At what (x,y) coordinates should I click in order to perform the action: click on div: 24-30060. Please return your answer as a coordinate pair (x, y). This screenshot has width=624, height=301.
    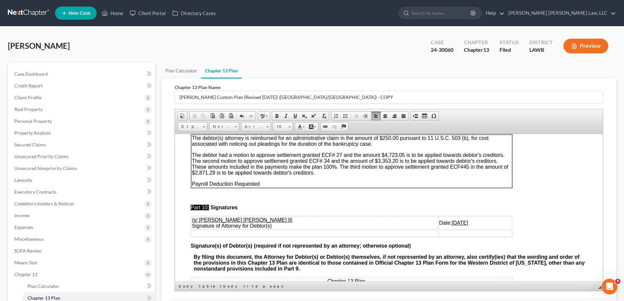
    Looking at the image, I should click on (442, 50).